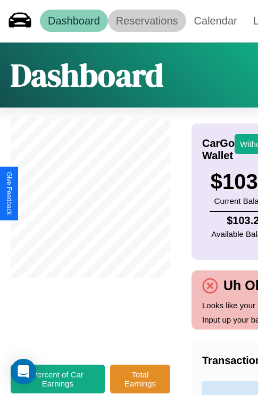 The image size is (258, 395). I want to click on button: Total Earnings, so click(140, 379).